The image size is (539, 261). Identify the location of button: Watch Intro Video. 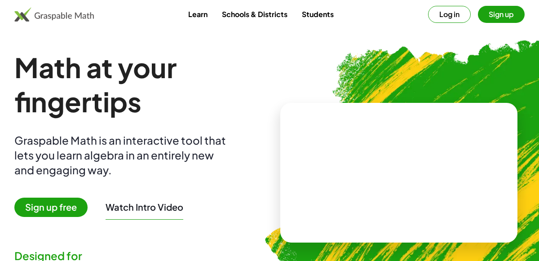
(144, 207).